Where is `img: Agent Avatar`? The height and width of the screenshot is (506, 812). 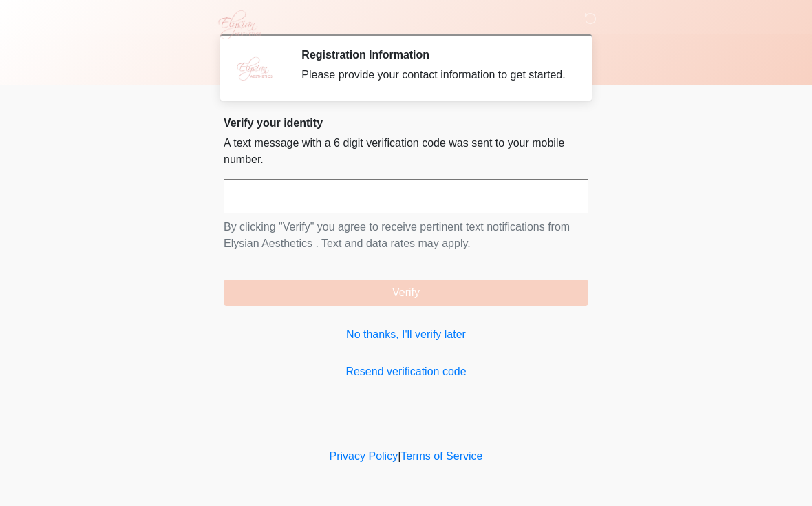
img: Agent Avatar is located at coordinates (255, 69).